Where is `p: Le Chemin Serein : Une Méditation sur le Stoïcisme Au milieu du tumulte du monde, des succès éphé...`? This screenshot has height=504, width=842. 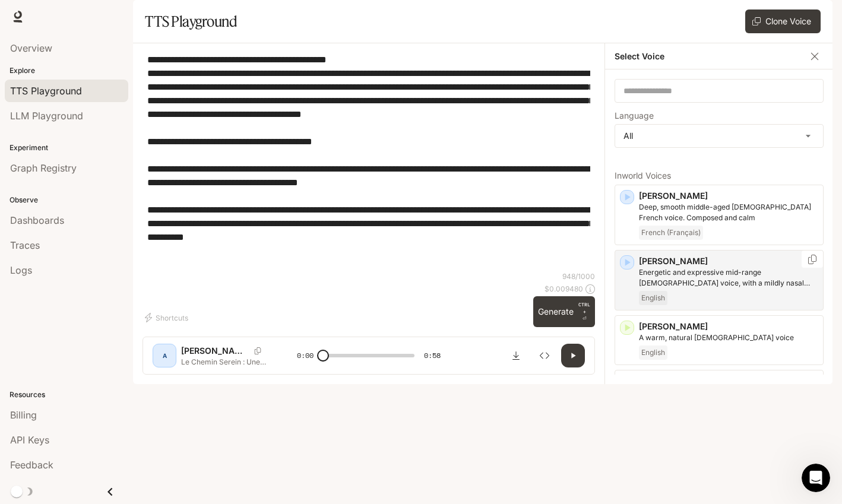 p: Le Chemin Serein : Une Méditation sur le Stoïcisme Au milieu du tumulte du monde, des succès éphé... is located at coordinates (225, 361).